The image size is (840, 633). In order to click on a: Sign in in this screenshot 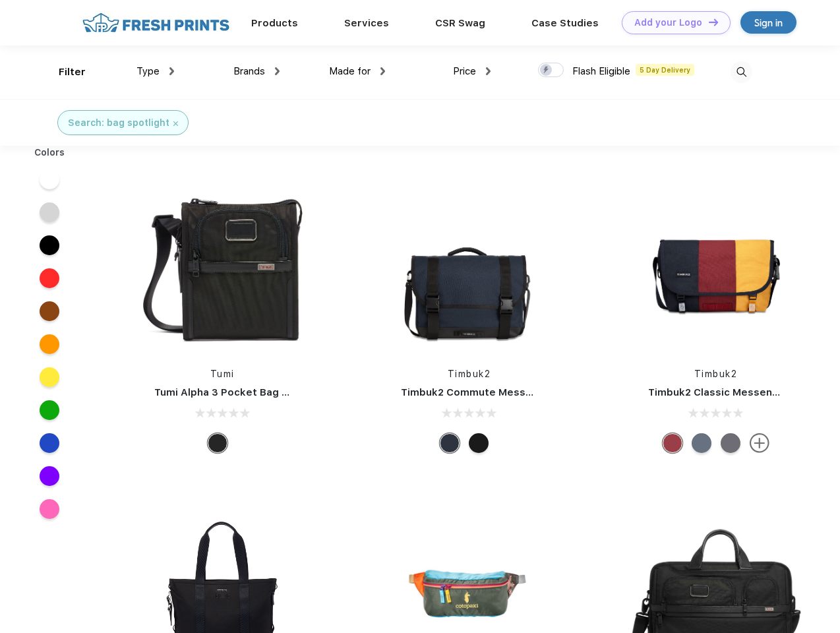, I will do `click(768, 23)`.